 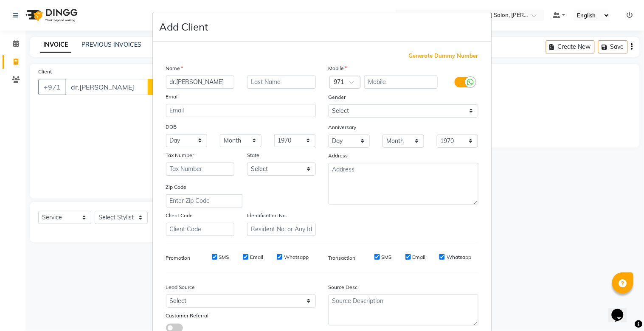 I want to click on label: Customer Referral, so click(x=187, y=315).